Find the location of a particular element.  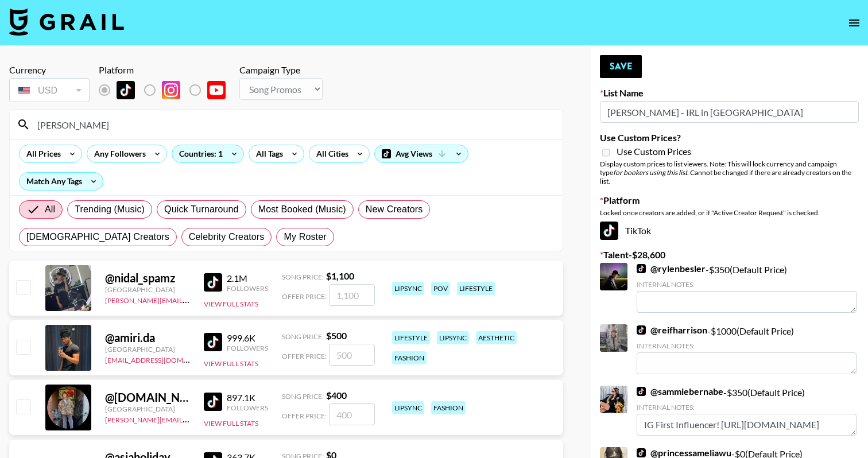

span: Use Custom Prices is located at coordinates (654, 151).